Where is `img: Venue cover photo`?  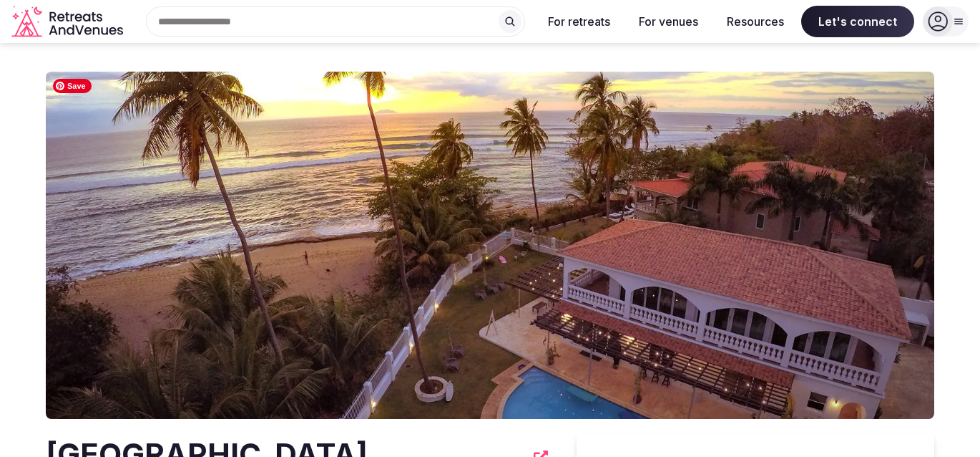
img: Venue cover photo is located at coordinates (490, 245).